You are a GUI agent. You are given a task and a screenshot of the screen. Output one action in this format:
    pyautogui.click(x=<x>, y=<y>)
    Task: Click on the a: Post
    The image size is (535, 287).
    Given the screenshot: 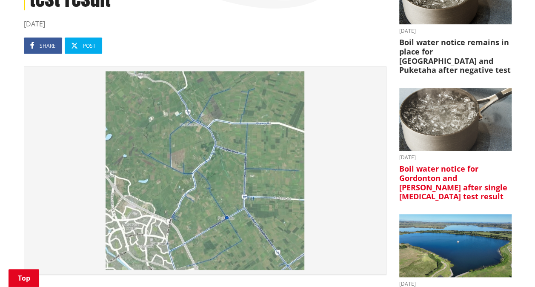 What is the action you would take?
    pyautogui.click(x=83, y=46)
    